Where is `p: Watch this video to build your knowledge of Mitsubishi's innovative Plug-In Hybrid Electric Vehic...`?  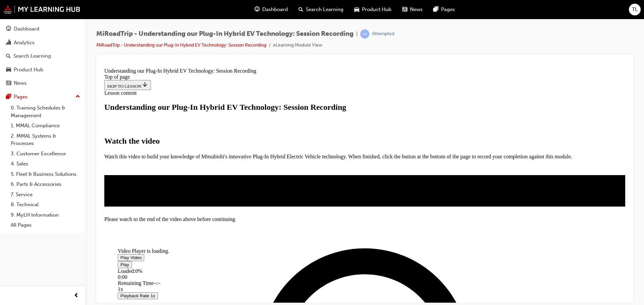 p: Watch this video to build your knowledge of Mitsubishi's innovative Plug-In Hybrid Electric Vehic... is located at coordinates (263, 92).